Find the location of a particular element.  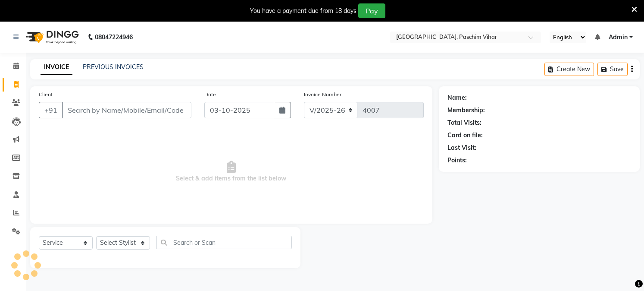

div: Card on file: is located at coordinates (465, 135).